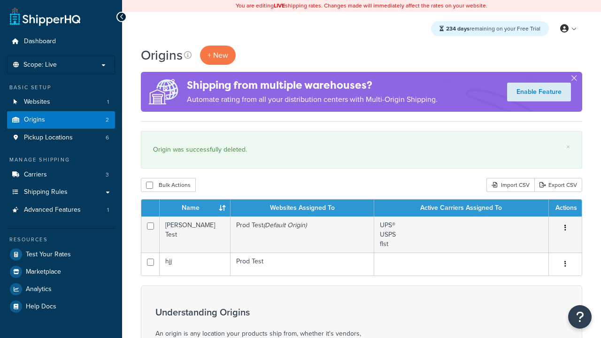 This screenshot has height=338, width=601. I want to click on li: Carriers, so click(61, 175).